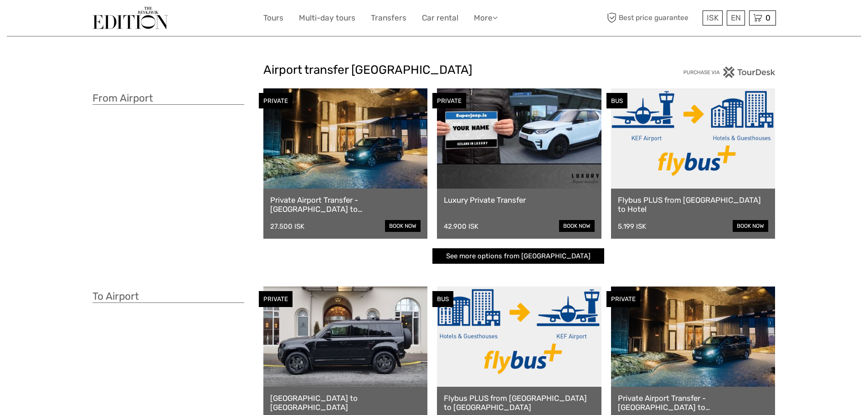 The width and height of the screenshot is (868, 415). What do you see at coordinates (729, 72) in the screenshot?
I see `img: PurchaseViaTourDesk.png` at bounding box center [729, 72].